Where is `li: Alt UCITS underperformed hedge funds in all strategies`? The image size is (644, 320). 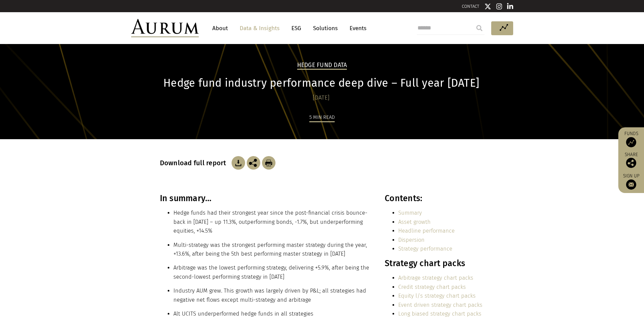 li: Alt UCITS underperformed hedge funds in all strategies is located at coordinates (272, 314).